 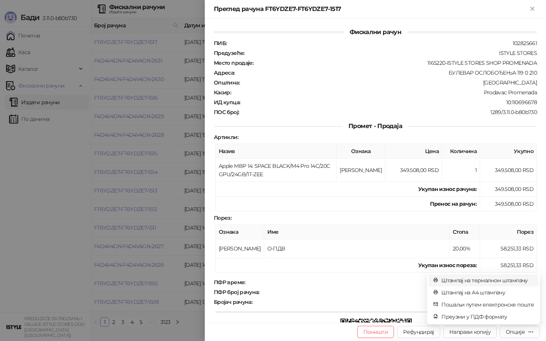 What do you see at coordinates (229, 282) in the screenshot?
I see `strong: ПФР време :` at bounding box center [229, 282].